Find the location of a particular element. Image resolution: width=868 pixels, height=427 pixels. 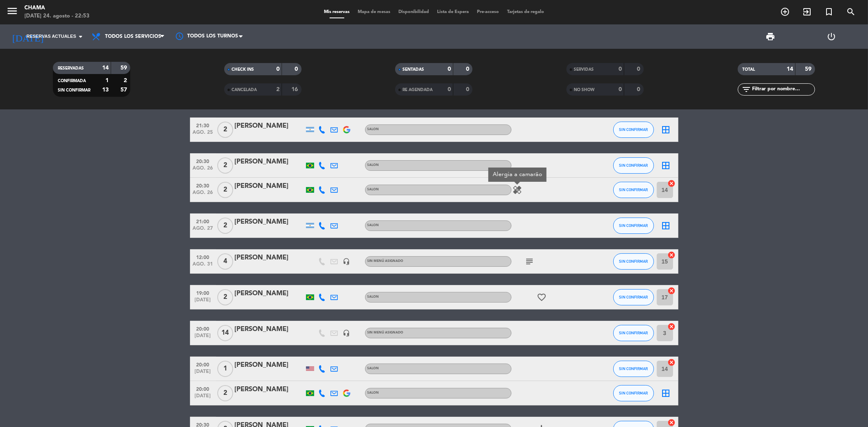

span: Mapa de mesas is located at coordinates (374, 12).